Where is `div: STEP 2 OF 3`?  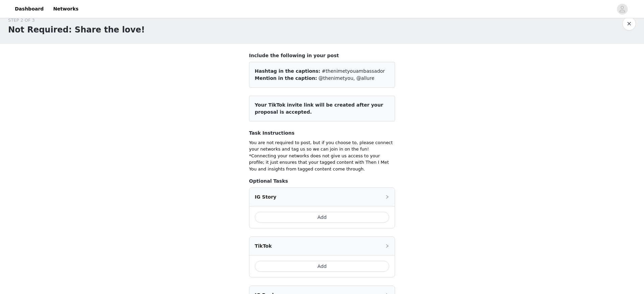
div: STEP 2 OF 3 is located at coordinates (77, 20).